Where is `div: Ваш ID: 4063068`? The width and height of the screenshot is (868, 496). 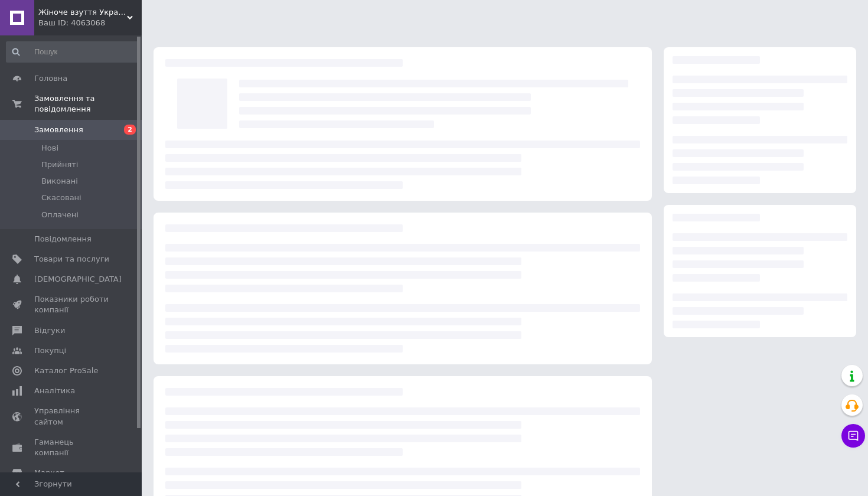 div: Ваш ID: 4063068 is located at coordinates (89, 23).